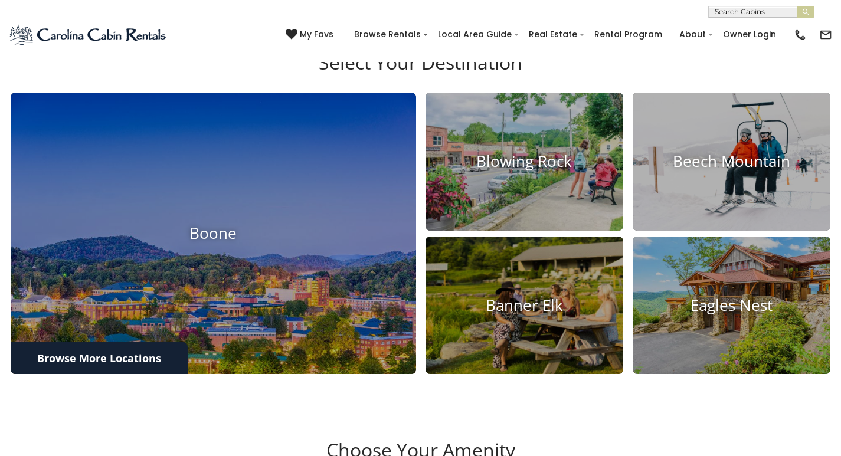  Describe the element at coordinates (826, 35) in the screenshot. I see `img: mail-regular-black.png` at that location.